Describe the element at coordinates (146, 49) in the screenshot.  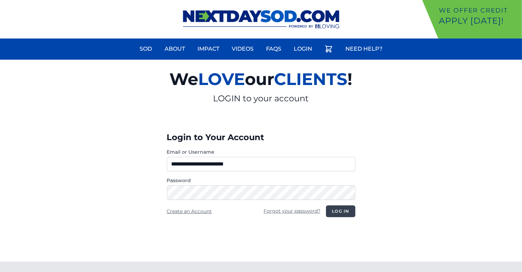
I see `a: Sod` at that location.